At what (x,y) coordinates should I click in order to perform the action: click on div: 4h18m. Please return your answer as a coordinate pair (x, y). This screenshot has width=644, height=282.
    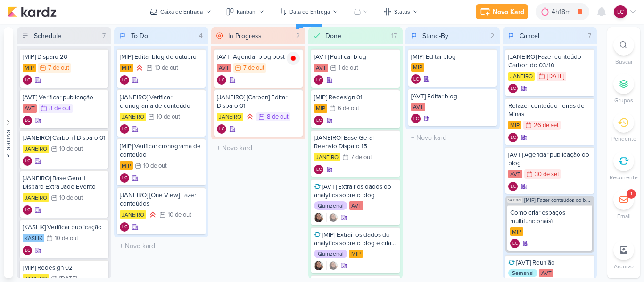
    Looking at the image, I should click on (563, 12).